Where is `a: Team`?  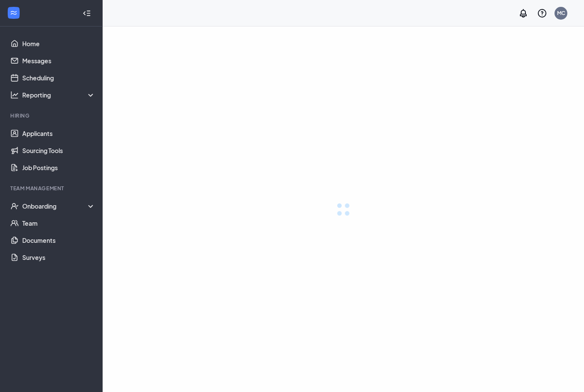
a: Team is located at coordinates (58, 223).